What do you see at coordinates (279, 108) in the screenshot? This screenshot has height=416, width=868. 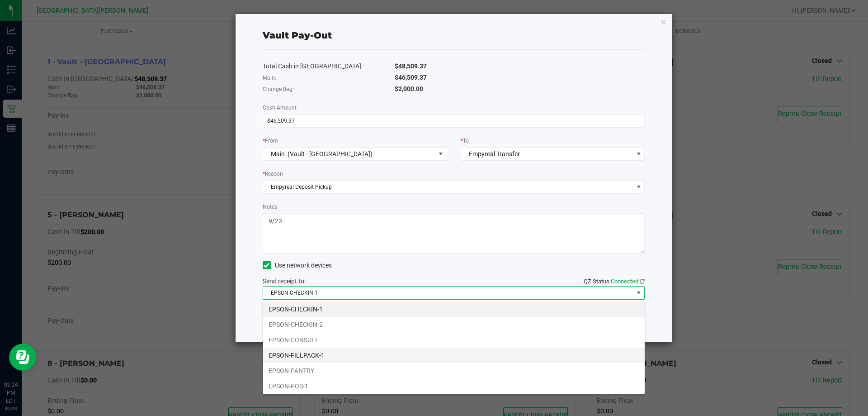 I see `span: Cash Amount` at bounding box center [279, 108].